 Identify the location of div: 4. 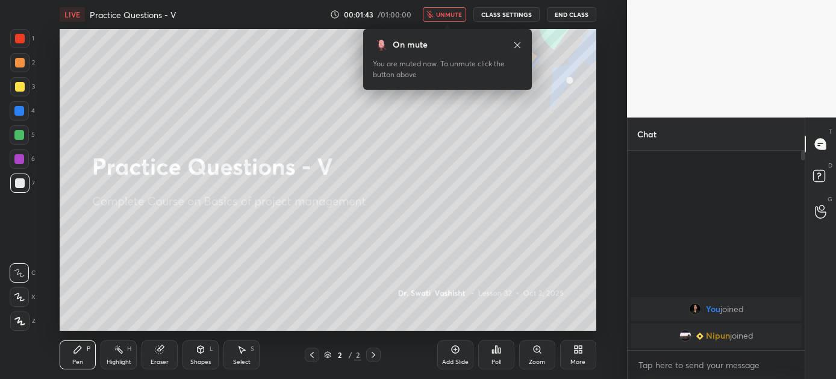
(22, 111).